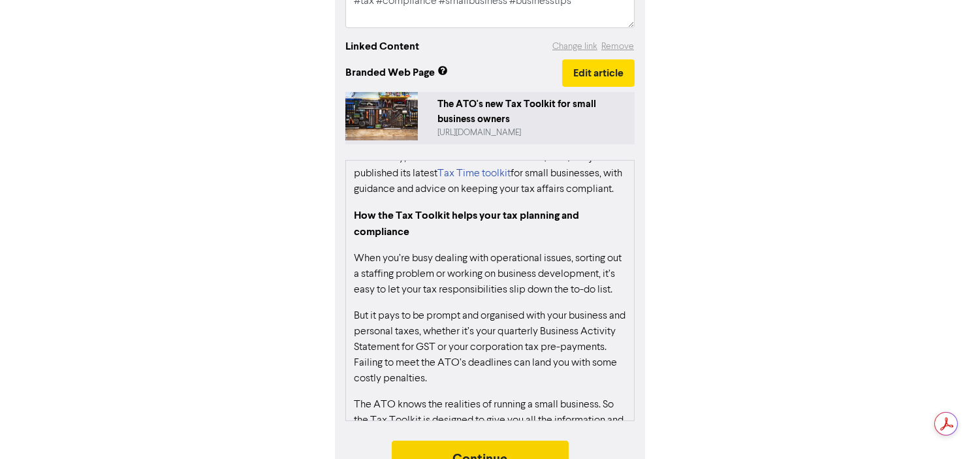  What do you see at coordinates (533, 132) in the screenshot?
I see `div: https://public2.bomamarketing.com/cp/5liLTCIpEeYwaVRCtWYThn?sa=ElYpU6Fk` at bounding box center [533, 132].